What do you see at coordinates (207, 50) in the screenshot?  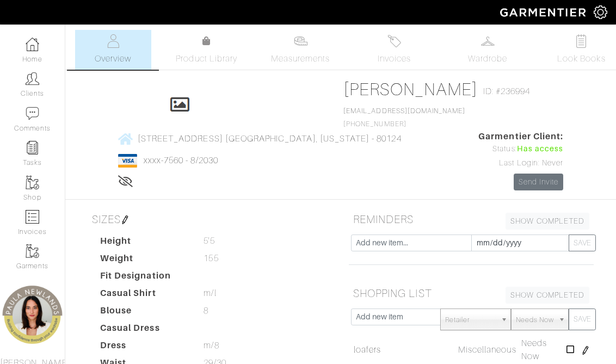 I see `a: Product Library` at bounding box center [207, 50].